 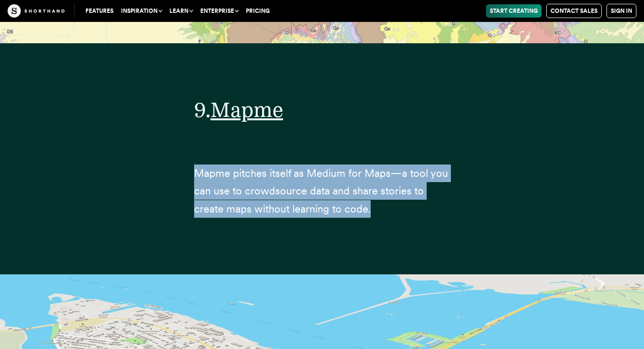 What do you see at coordinates (321, 190) in the screenshot?
I see `span: Mapme pitches itself as Medium for Maps—a tool you can use to crowdsource data and share stories ...` at bounding box center [321, 190].